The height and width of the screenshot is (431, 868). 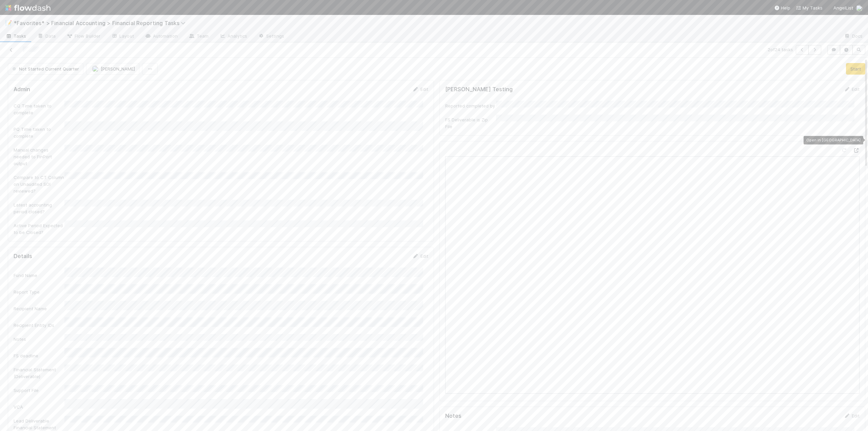 I want to click on a: My Tasks, so click(x=809, y=8).